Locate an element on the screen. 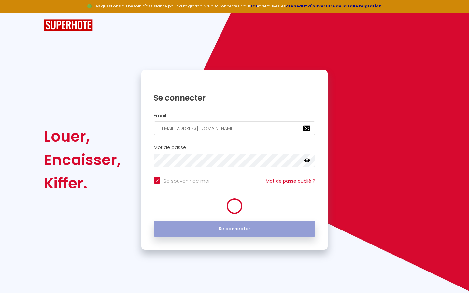 This screenshot has width=469, height=293. a: ICI is located at coordinates (254, 6).